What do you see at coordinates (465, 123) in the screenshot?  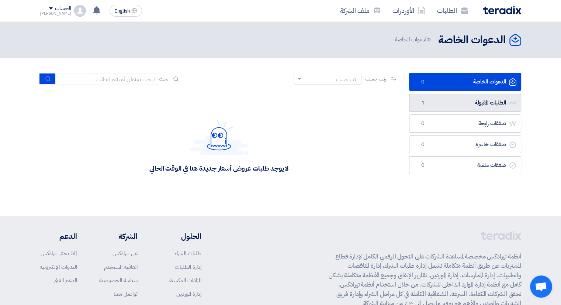 I see `a: صفقات رابحة0` at bounding box center [465, 123].